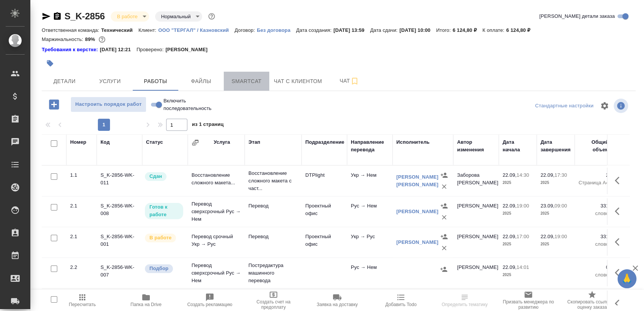  I want to click on p: 2, so click(593, 175).